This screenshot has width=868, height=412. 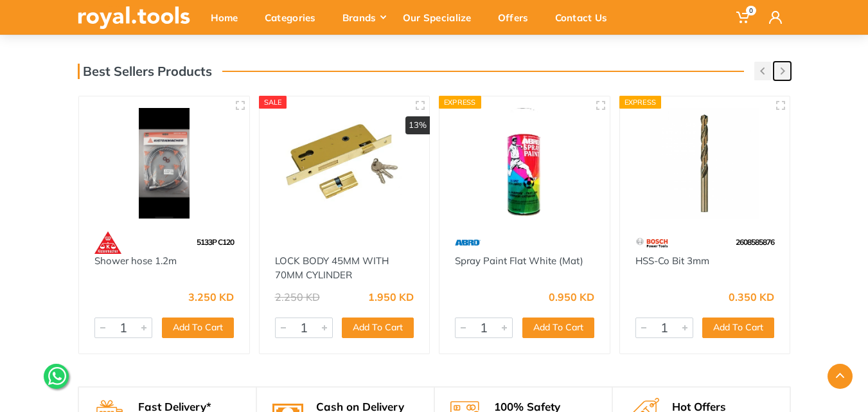 I want to click on a: Spray Paint Flat White (Mat), so click(x=520, y=261).